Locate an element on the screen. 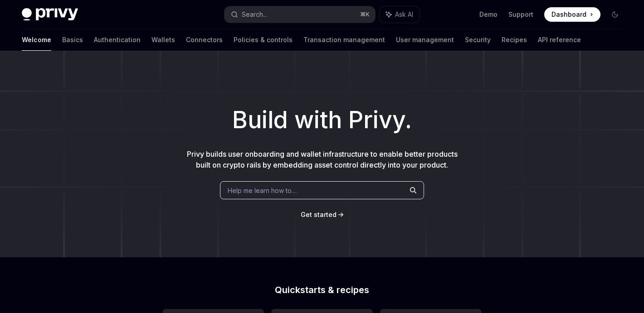  a: Connectors is located at coordinates (204, 40).